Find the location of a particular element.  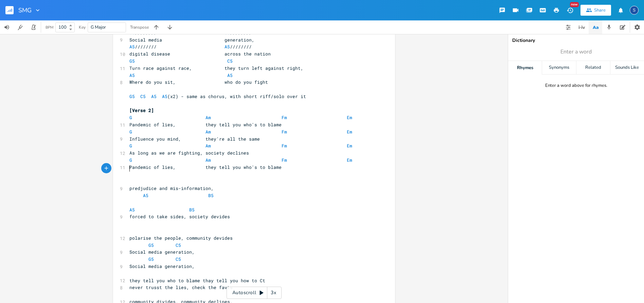

div: New is located at coordinates (575, 5).